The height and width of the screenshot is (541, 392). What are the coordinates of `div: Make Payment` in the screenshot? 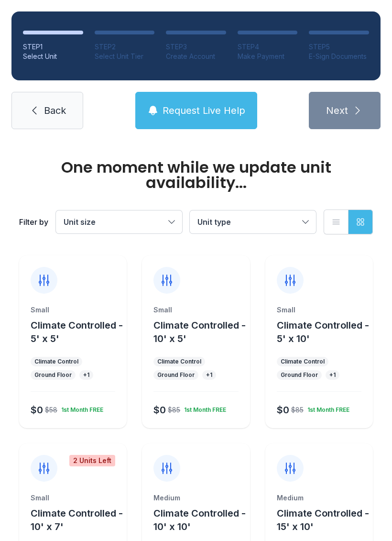 It's located at (268, 57).